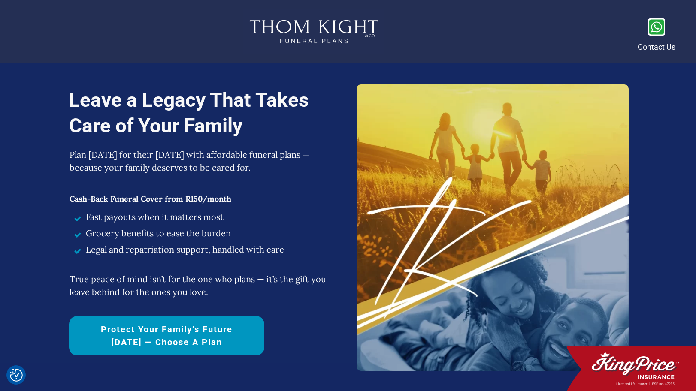  What do you see at coordinates (492, 228) in the screenshot?
I see `img: thomkight-funeral-plans-hero` at bounding box center [492, 228].